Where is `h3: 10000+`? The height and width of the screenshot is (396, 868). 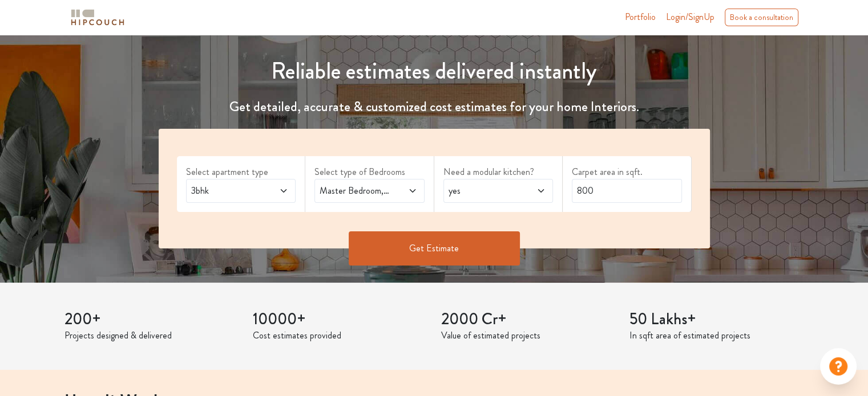
h3: 10000+ is located at coordinates (340, 320).